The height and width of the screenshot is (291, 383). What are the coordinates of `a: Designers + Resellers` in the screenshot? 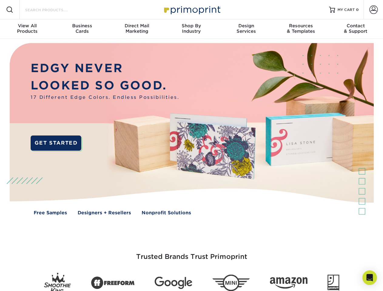 It's located at (104, 213).